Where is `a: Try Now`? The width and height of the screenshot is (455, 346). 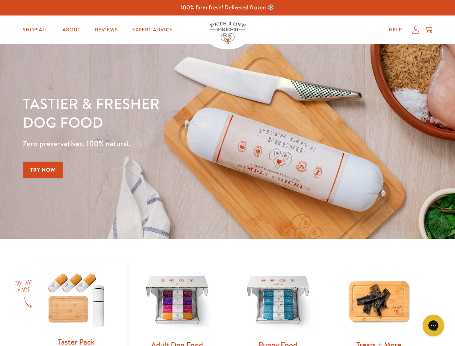 a: Try Now is located at coordinates (43, 170).